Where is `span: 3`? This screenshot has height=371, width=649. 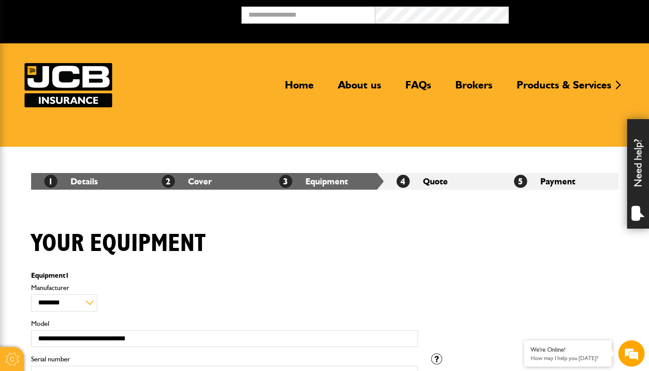 span: 3 is located at coordinates (286, 181).